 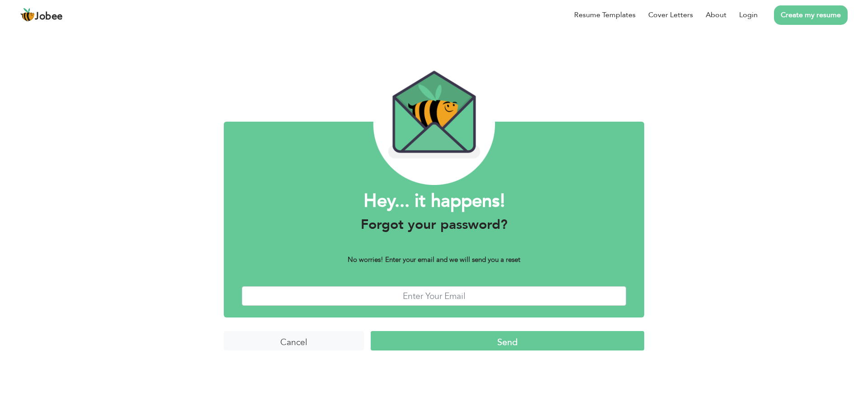 I want to click on a: Cover Letters, so click(x=670, y=15).